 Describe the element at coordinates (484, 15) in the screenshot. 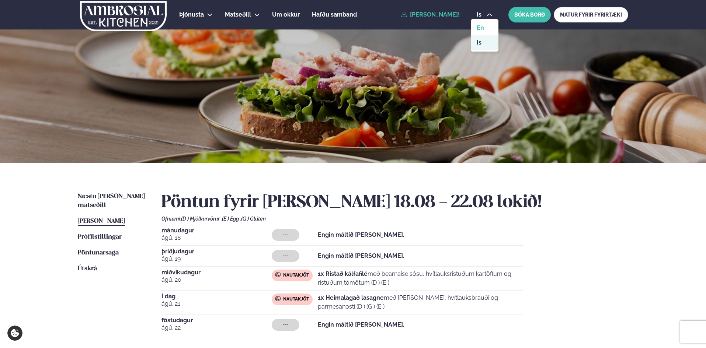

I see `button: is` at that location.